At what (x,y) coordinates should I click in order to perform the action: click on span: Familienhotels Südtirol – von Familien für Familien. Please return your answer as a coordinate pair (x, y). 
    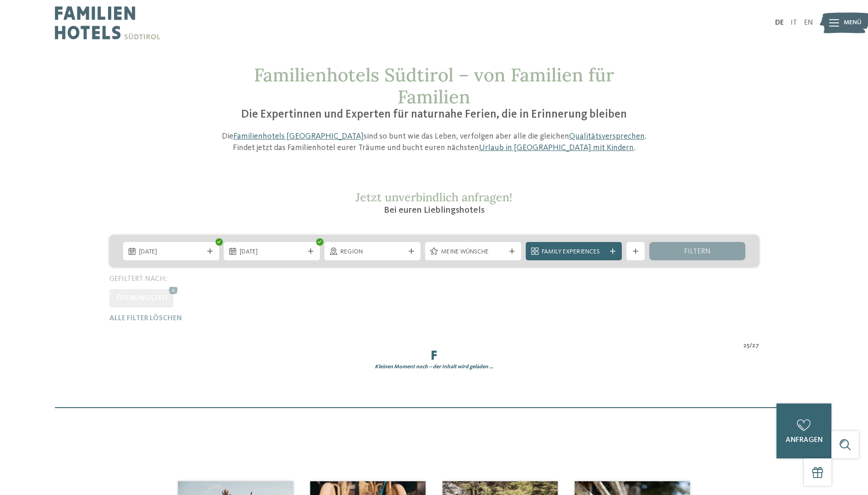
    Looking at the image, I should click on (434, 85).